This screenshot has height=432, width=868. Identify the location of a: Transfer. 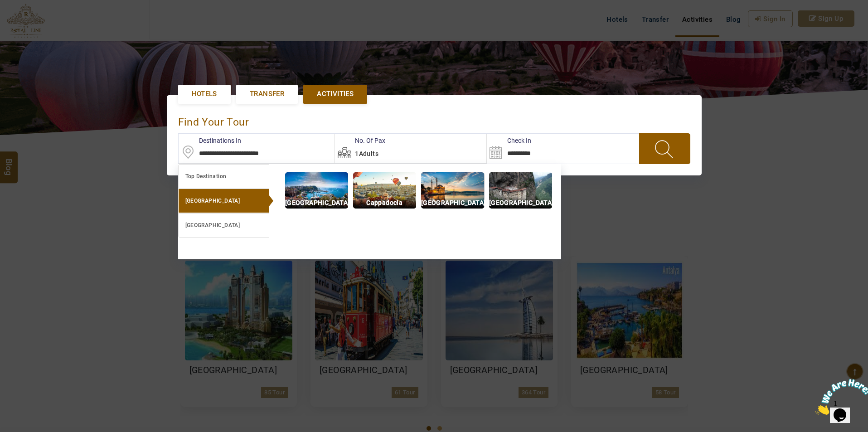
(267, 94).